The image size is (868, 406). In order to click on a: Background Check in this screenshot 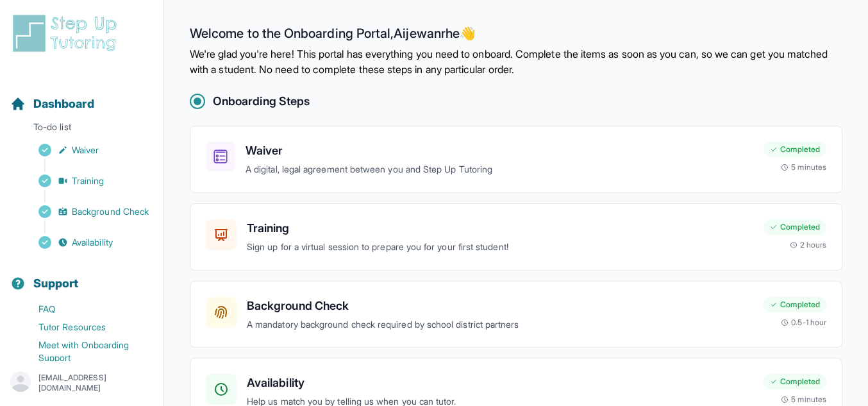, I will do `click(87, 212)`.